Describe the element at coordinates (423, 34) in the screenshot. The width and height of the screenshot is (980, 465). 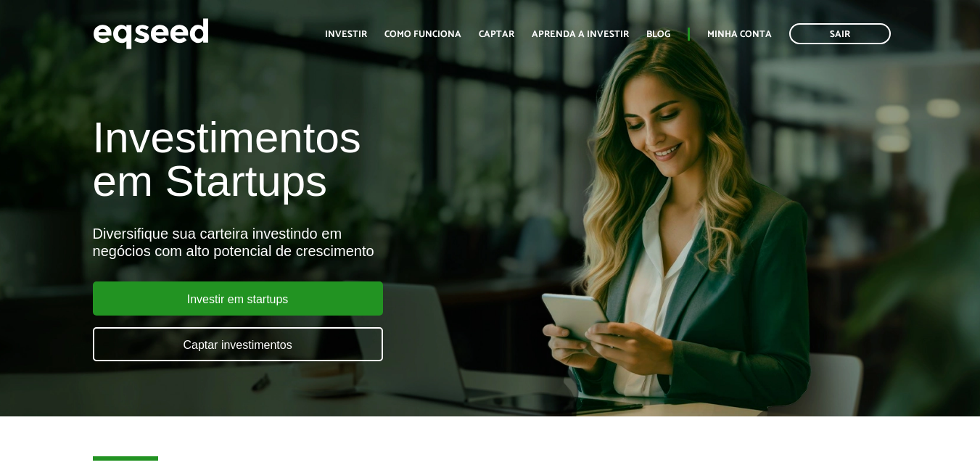
I see `a: Como funciona` at that location.